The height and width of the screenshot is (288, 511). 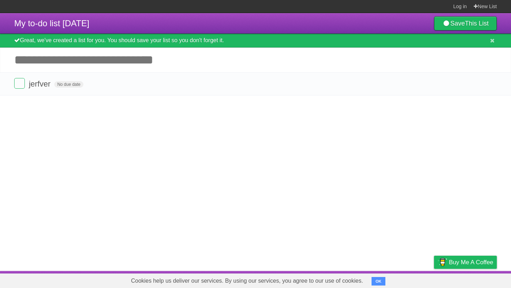 What do you see at coordinates (68, 84) in the screenshot?
I see `span: No due date` at bounding box center [68, 84].